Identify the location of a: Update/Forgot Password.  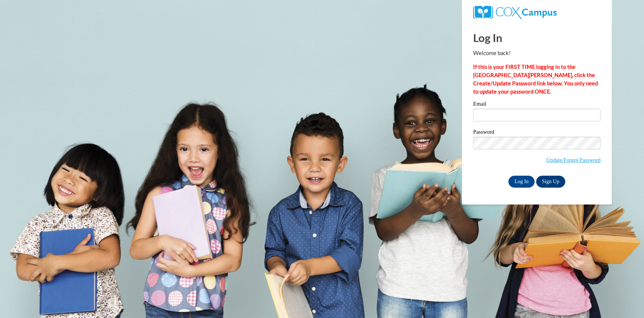
(573, 160).